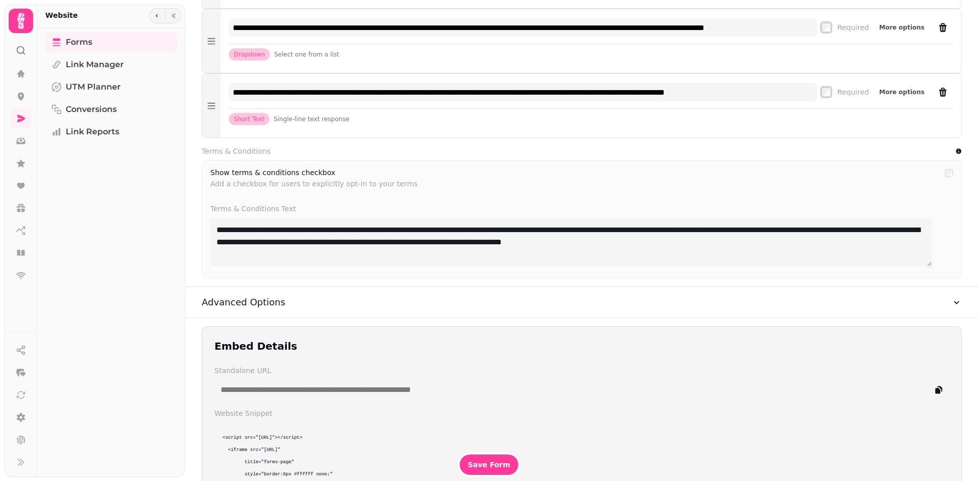  What do you see at coordinates (92, 132) in the screenshot?
I see `span: Link Reports` at bounding box center [92, 132].